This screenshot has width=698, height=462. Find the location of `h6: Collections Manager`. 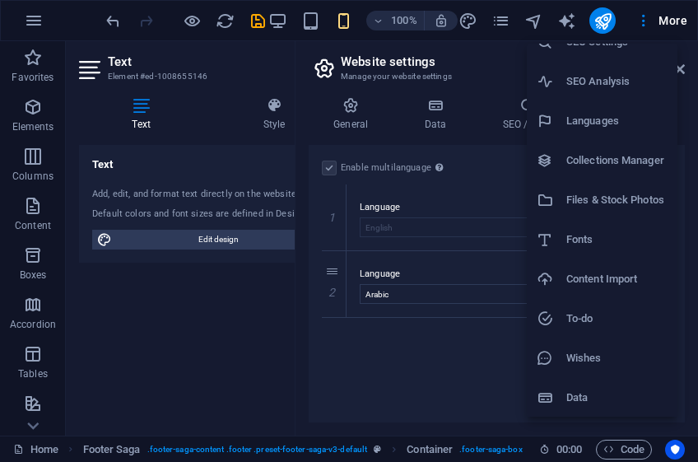

h6: Collections Manager is located at coordinates (617, 161).